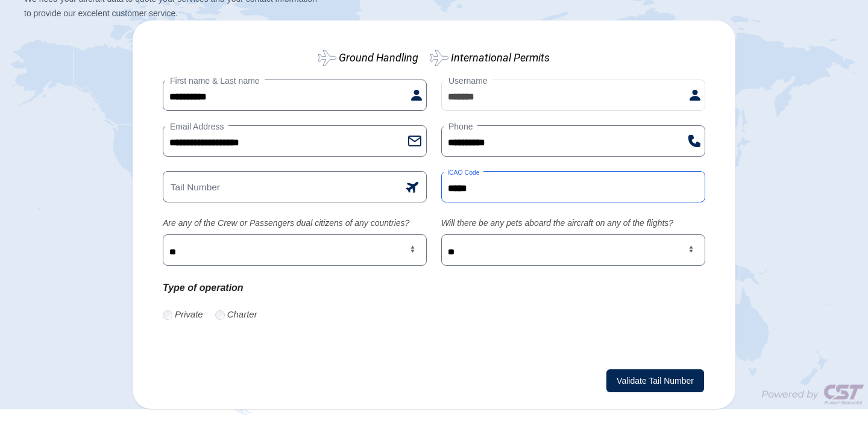 This screenshot has height=441, width=868. Describe the element at coordinates (214, 81) in the screenshot. I see `label: First name & Last name` at that location.